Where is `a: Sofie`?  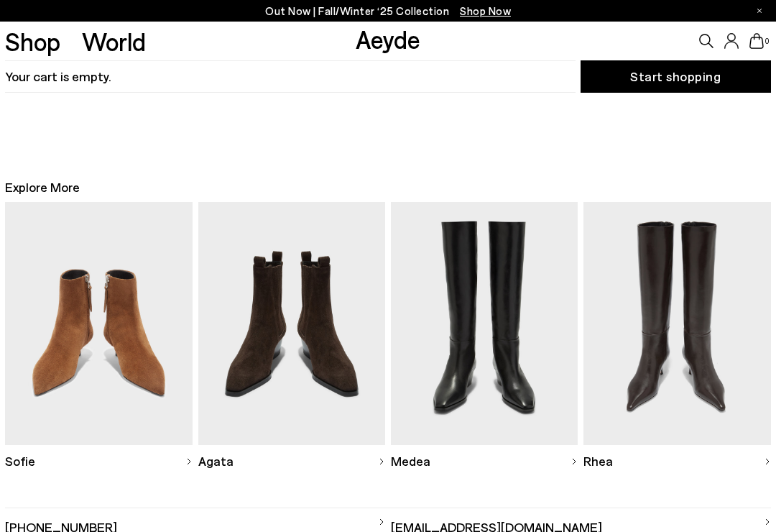
a: Sofie is located at coordinates (99, 461).